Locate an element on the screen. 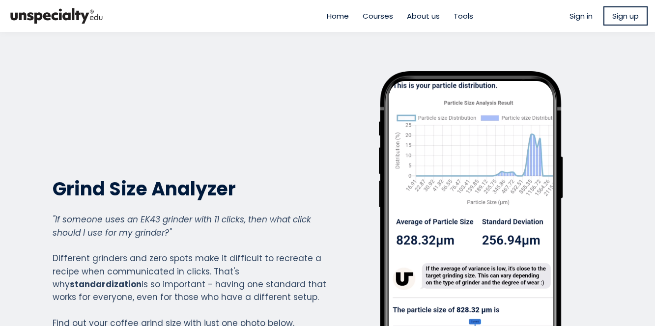 This screenshot has height=326, width=655. strong: standardization is located at coordinates (106, 284).